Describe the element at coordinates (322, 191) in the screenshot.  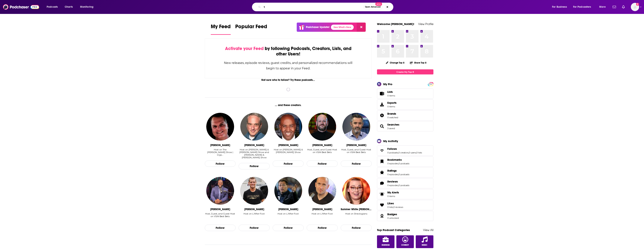
I see `a: Gilbert Brisbois` at that location.